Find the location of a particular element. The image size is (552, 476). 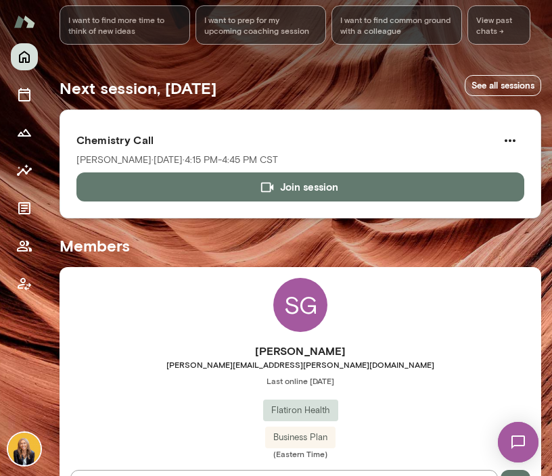

span: I want to find common ground with a colleague is located at coordinates (396, 25).